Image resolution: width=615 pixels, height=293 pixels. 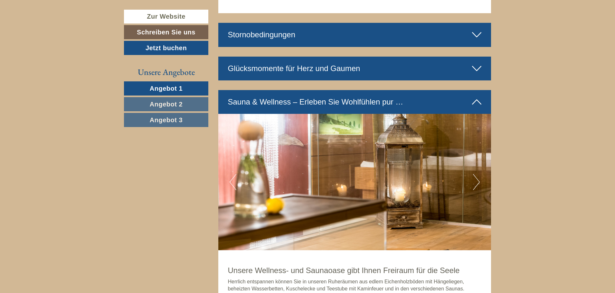 What do you see at coordinates (476, 182) in the screenshot?
I see `button: Next` at bounding box center [476, 182].